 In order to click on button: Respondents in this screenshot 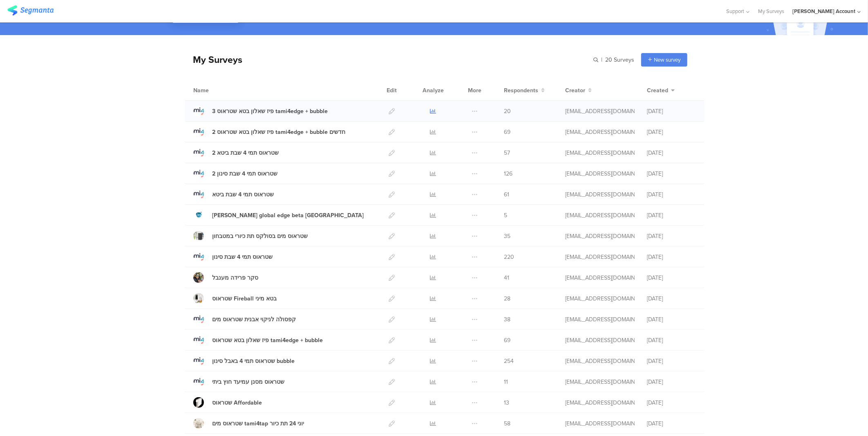, I will do `click(524, 90)`.